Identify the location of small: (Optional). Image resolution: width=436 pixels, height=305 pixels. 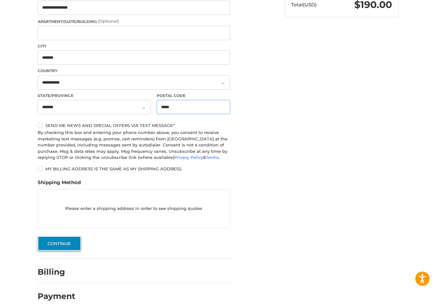
(109, 21).